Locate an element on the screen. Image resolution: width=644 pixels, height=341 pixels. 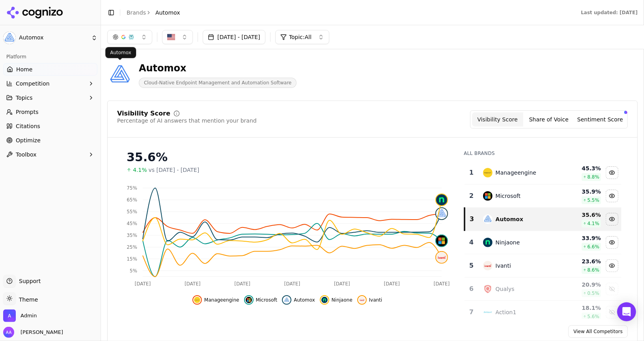
div: Percentage of AI answers that mention your brand is located at coordinates (187, 120).